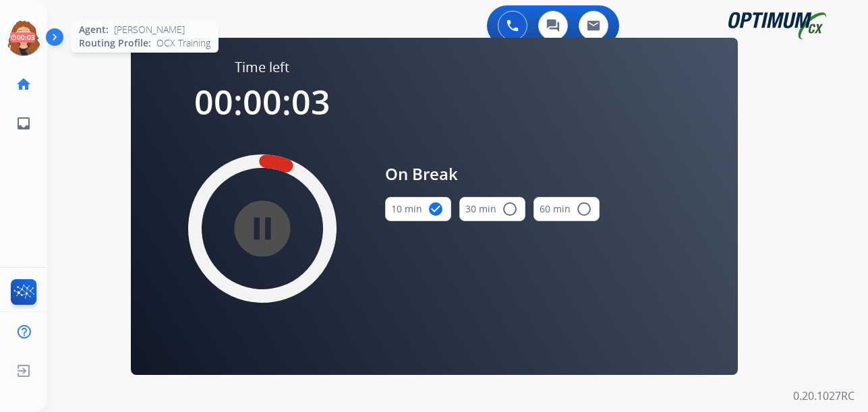 Image resolution: width=868 pixels, height=412 pixels. I want to click on mat-icon: home, so click(24, 85).